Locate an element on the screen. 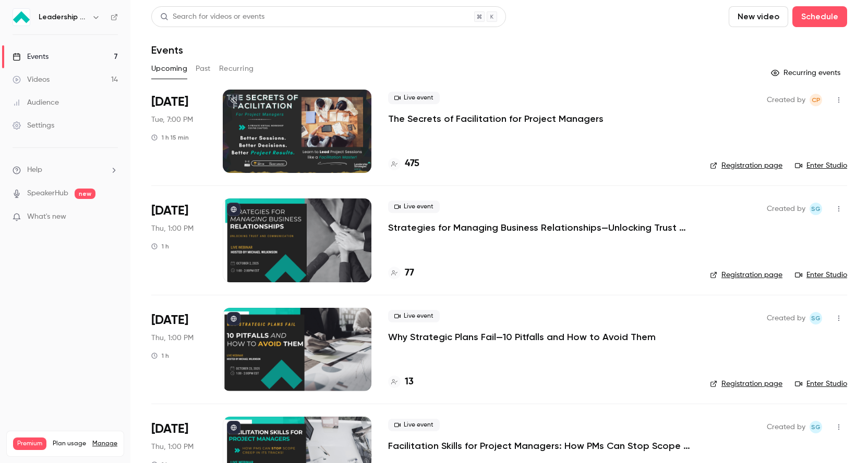 This screenshot has width=868, height=463. div: Videos is located at coordinates (31, 80).